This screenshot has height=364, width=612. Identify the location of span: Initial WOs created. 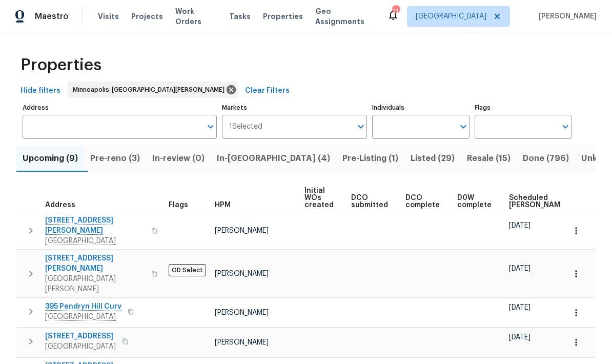
(319, 198).